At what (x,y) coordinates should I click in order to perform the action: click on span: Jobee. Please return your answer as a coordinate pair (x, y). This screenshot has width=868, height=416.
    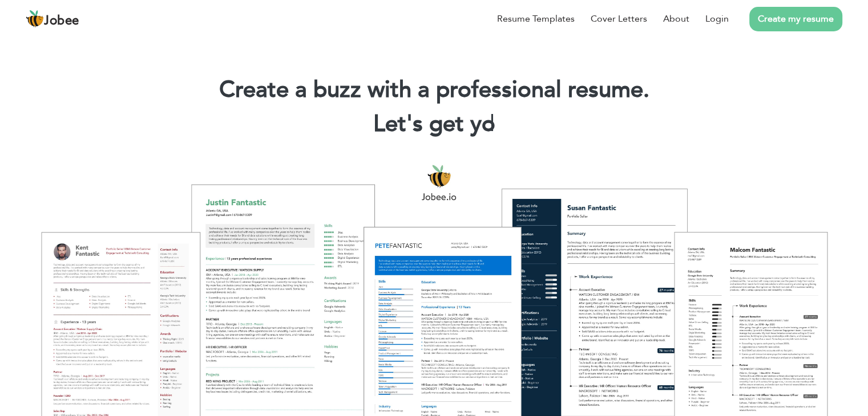
    Looking at the image, I should click on (61, 21).